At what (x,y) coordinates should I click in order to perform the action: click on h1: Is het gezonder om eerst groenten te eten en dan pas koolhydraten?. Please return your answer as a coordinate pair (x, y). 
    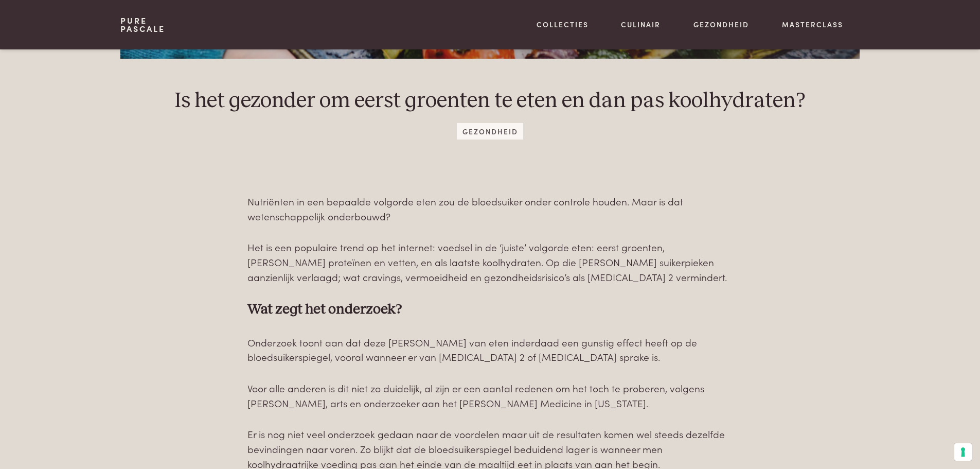
    Looking at the image, I should click on (490, 101).